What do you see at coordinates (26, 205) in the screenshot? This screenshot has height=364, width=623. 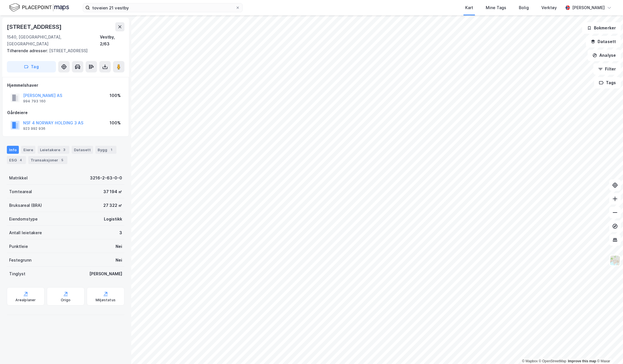 I see `div: Bruksareal (BRA)` at bounding box center [26, 205].